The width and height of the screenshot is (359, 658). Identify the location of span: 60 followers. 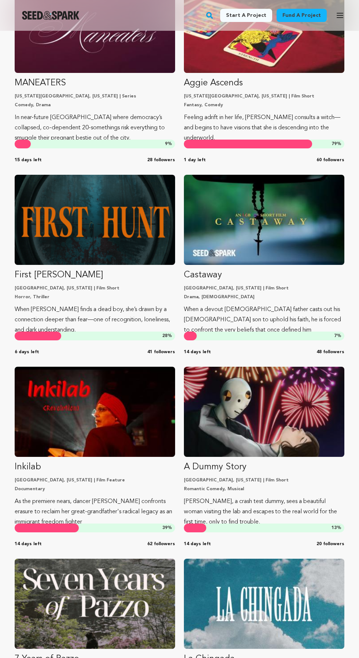
(331, 160).